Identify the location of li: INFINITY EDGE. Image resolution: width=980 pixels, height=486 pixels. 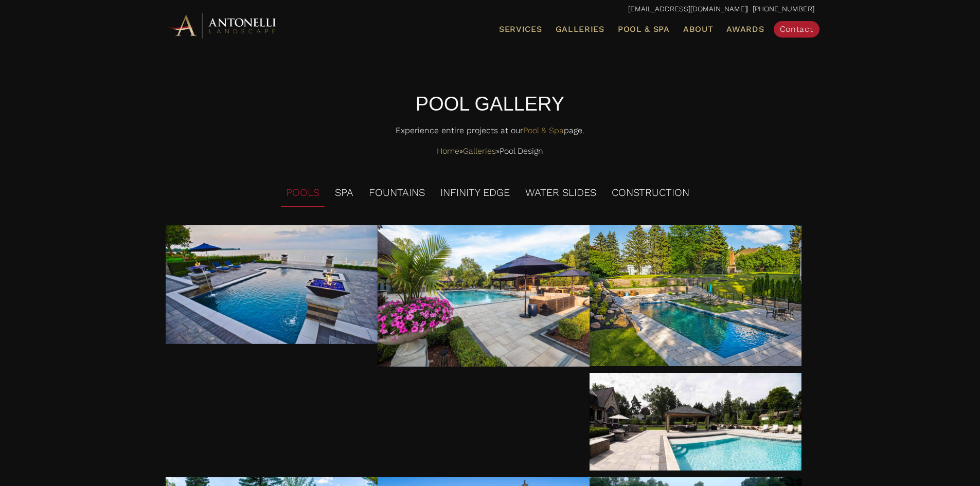
(475, 193).